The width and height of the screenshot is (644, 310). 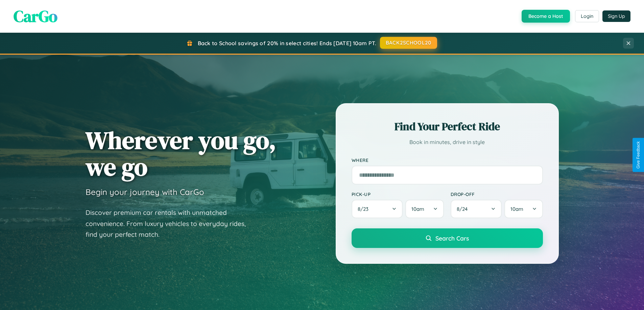 I want to click on p: Discover premium car rentals with unmatched convenience. From luxury vehicles to everyday rides, ..., so click(x=170, y=224).